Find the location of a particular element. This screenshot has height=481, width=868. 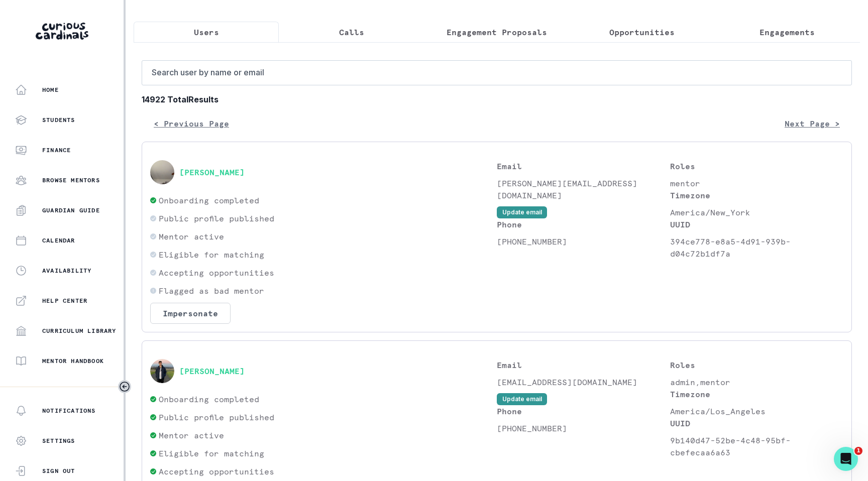

b: 14922 Total Results is located at coordinates (497, 99).